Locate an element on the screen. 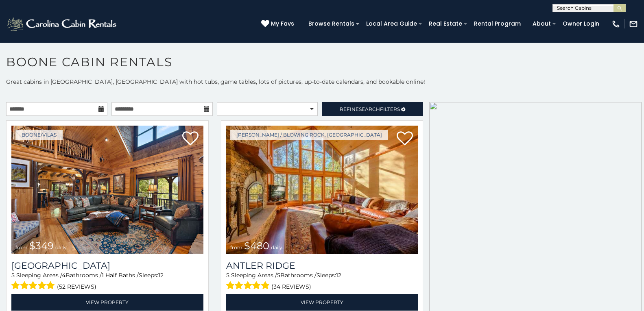  img: phone-regular-white.png is located at coordinates (616, 24).